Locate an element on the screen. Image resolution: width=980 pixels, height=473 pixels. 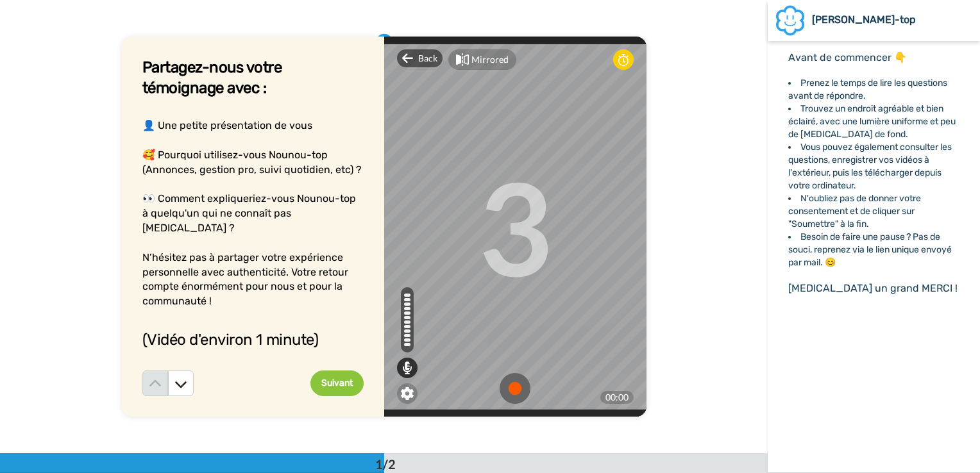
div: Back is located at coordinates (420, 58).